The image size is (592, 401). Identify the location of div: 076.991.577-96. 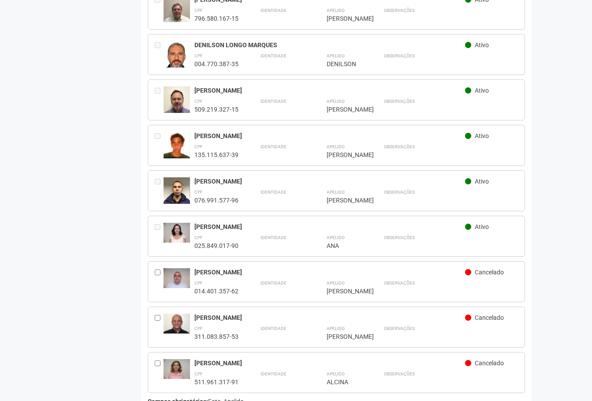
(216, 200).